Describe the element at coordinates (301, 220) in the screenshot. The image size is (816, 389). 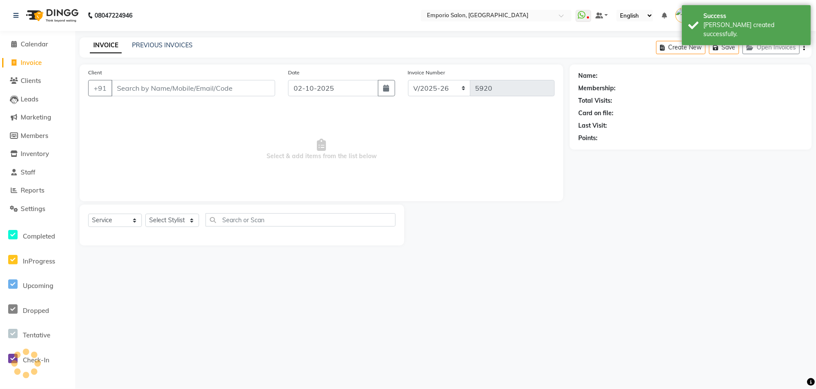
I see `input: Search or Scan` at that location.